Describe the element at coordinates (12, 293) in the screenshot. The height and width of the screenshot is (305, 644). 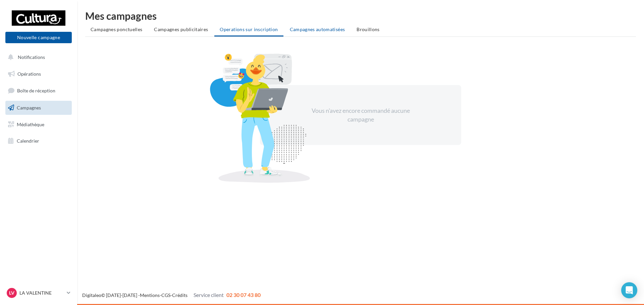
I see `span: LV` at that location.